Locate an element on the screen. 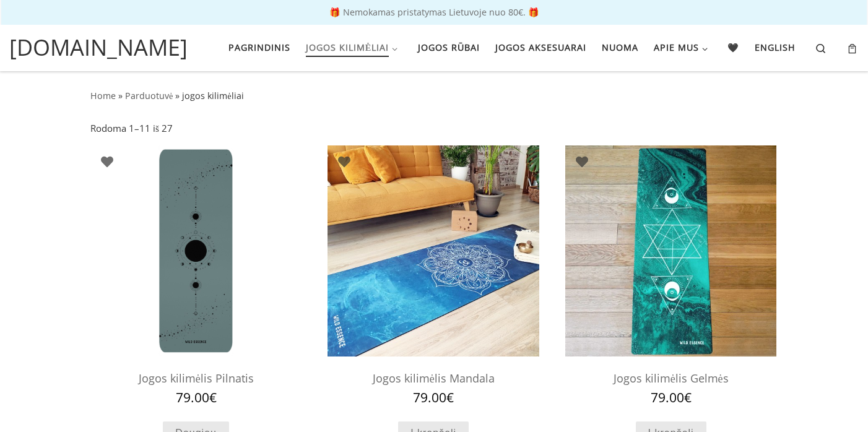 The image size is (868, 432). a: jogos kilimeliaijogos kilimeliaiJogos kilimėlis Mandala 79.00€ is located at coordinates (433, 276).